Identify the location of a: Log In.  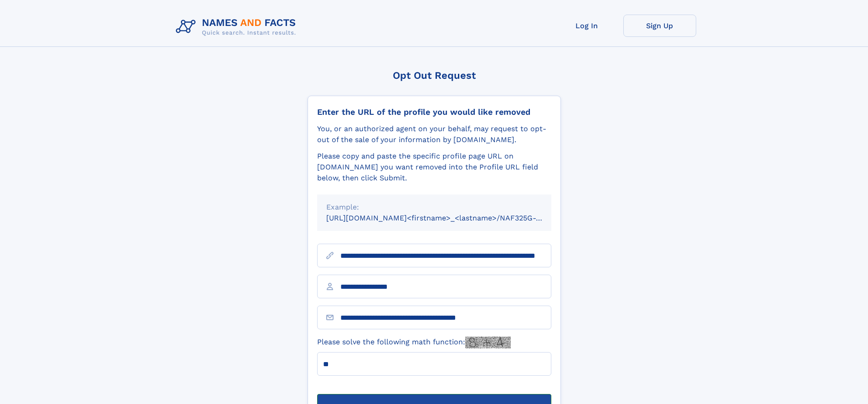
(587, 26).